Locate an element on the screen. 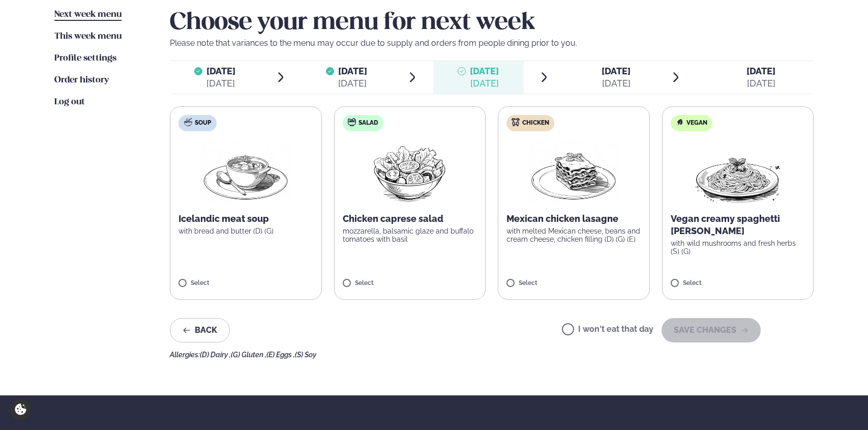 The height and width of the screenshot is (430, 868). span: Chicken is located at coordinates (536, 123).